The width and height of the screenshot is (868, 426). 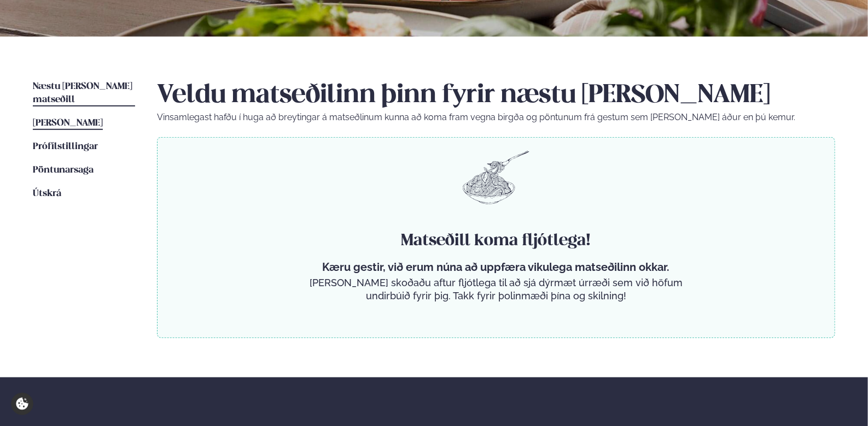 I want to click on a: Pöntunarsaga, so click(x=63, y=171).